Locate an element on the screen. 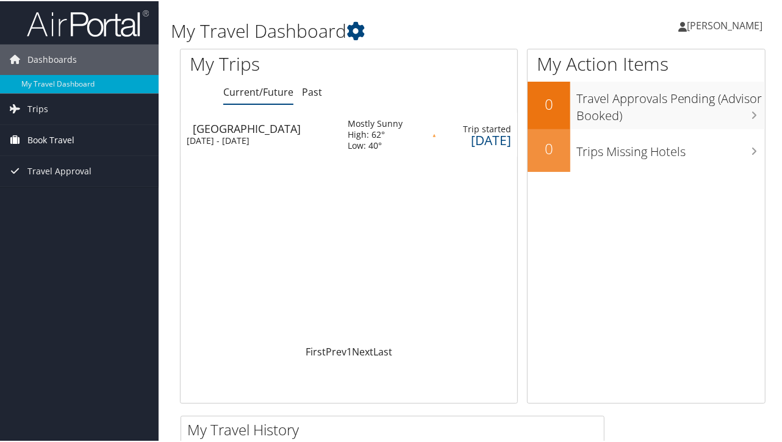 The height and width of the screenshot is (442, 782). a: Past is located at coordinates (312, 91).